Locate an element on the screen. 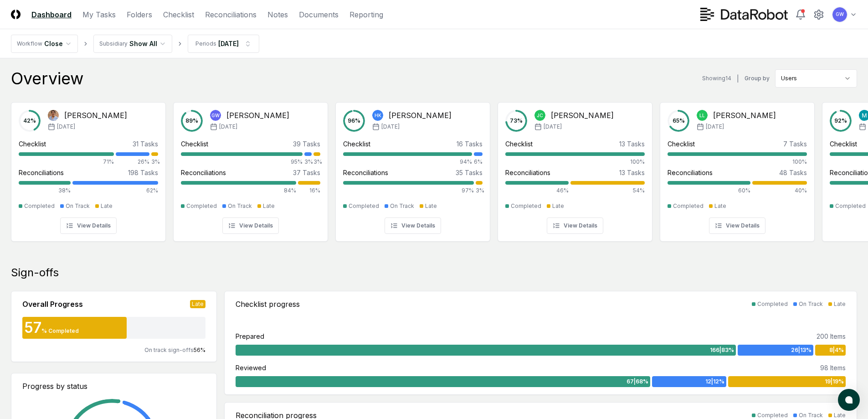  span: GW is located at coordinates (216, 115).